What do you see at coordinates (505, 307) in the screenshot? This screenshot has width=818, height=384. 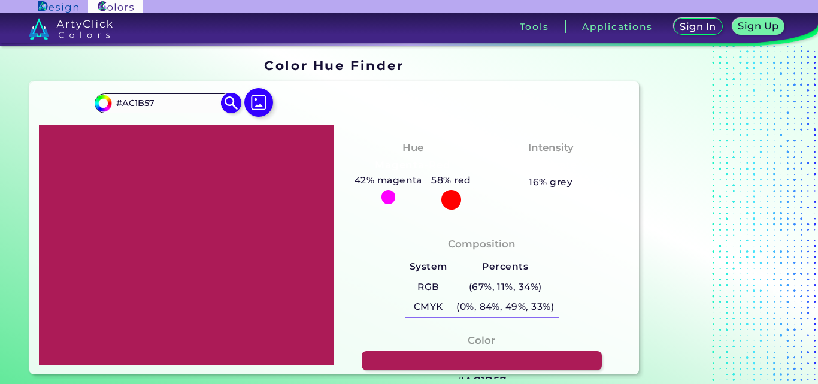 I see `h5: (0%, 84%, 49%, 33%)` at bounding box center [505, 307].